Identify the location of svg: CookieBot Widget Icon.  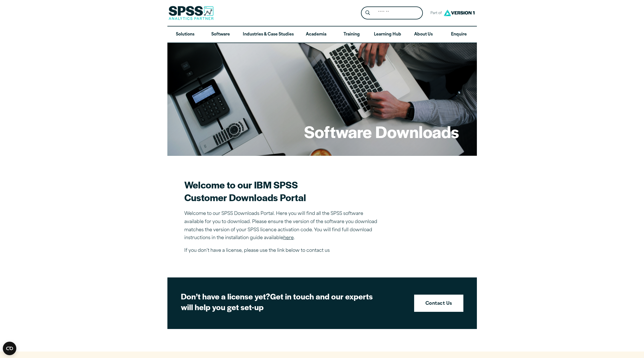
(9, 349).